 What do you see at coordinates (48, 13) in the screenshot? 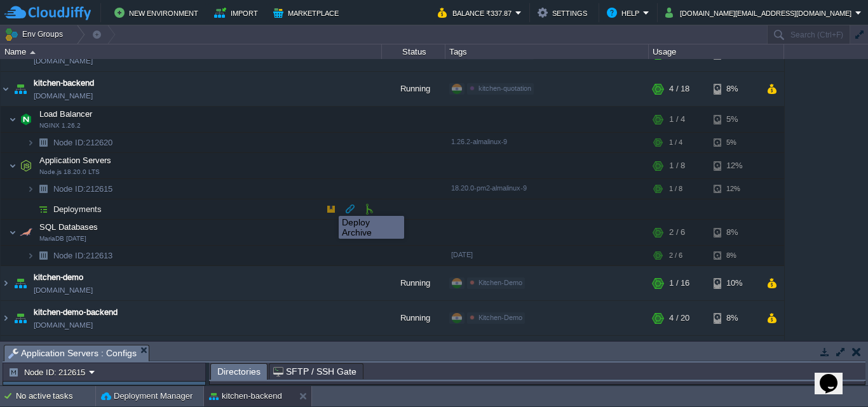
I see `img: CloudJiffy` at bounding box center [48, 13].